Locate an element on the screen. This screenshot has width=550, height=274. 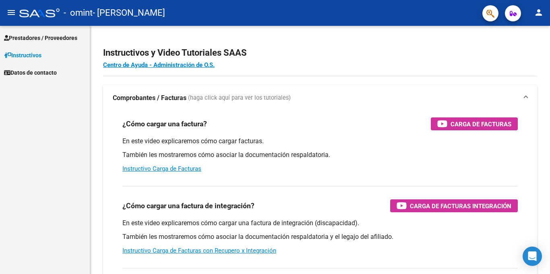
mat-expansion-panel-header: Comprobantes / Facturas (haga click aquí para ver los tutoriales) is located at coordinates (320, 98).